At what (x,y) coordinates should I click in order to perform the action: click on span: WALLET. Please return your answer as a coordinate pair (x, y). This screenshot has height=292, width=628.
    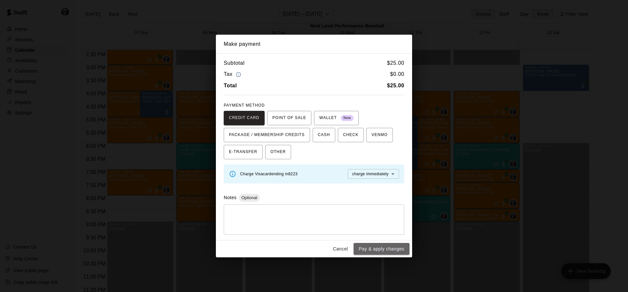
    Looking at the image, I should click on (336, 118).